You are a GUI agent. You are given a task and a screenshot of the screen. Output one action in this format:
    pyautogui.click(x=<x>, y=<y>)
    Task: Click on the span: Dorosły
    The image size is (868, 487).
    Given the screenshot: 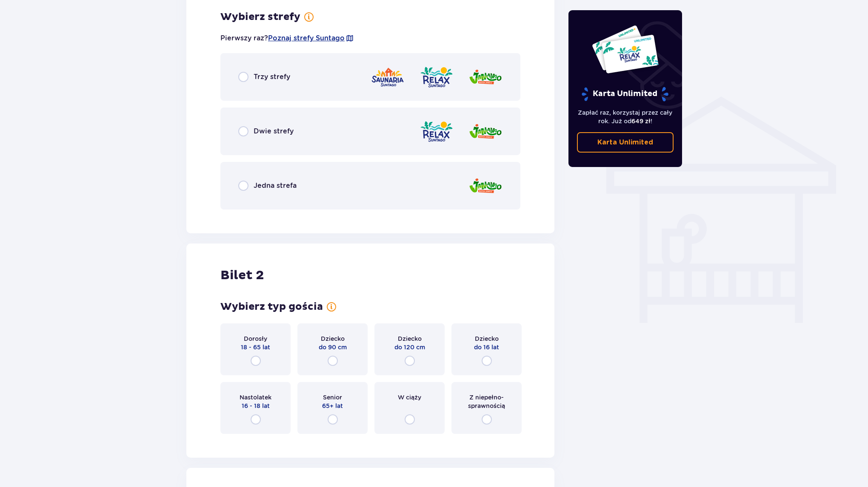 What is the action you would take?
    pyautogui.click(x=256, y=339)
    